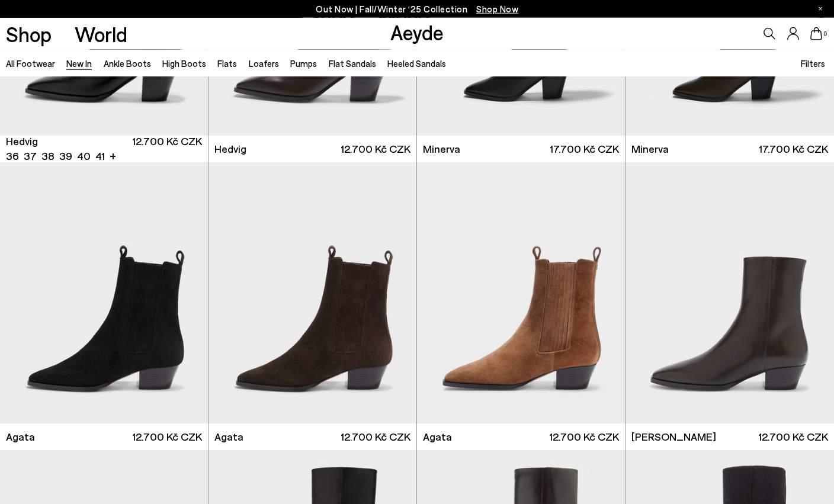 The width and height of the screenshot is (834, 504). Describe the element at coordinates (497, 9) in the screenshot. I see `span: Navigate to /collections/new-in` at that location.